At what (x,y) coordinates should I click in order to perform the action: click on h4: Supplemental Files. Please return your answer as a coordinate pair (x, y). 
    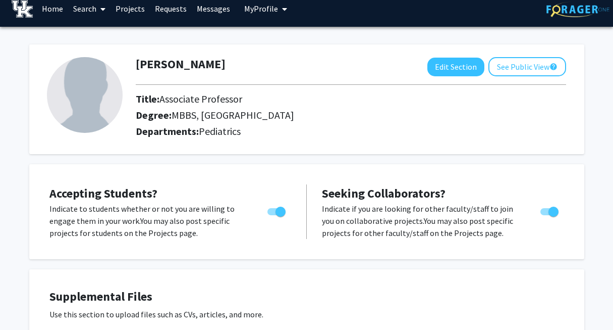
    Looking at the image, I should click on (307, 296).